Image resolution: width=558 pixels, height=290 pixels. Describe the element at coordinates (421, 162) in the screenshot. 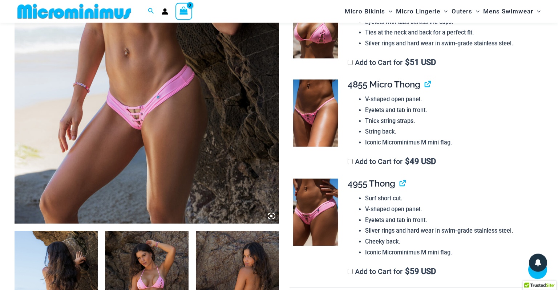

I see `span: 49 USD` at that location.